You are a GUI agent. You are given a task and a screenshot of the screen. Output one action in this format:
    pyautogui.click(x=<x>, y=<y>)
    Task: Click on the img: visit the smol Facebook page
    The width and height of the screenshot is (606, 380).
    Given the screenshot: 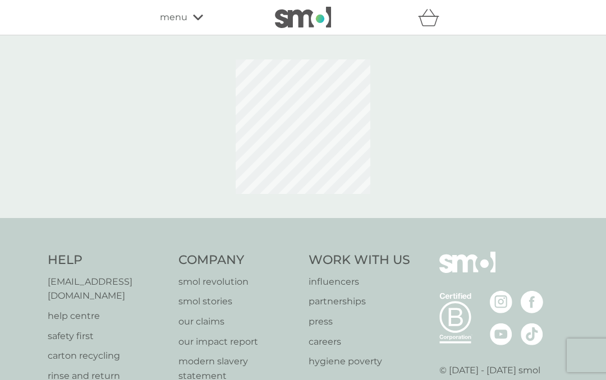 What is the action you would take?
    pyautogui.click(x=532, y=302)
    